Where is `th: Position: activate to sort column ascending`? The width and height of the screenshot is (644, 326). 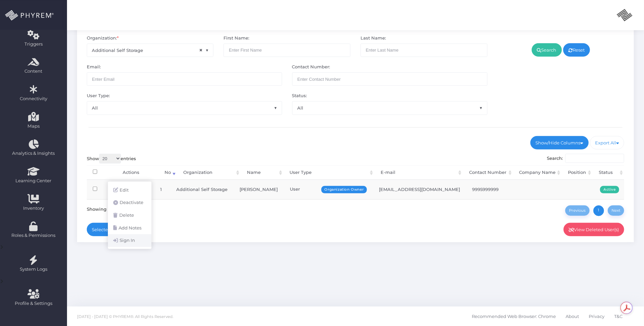 th: Position: activate to sort column ascending is located at coordinates (577, 173).